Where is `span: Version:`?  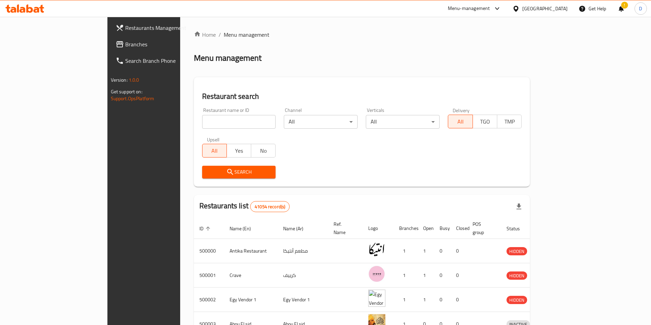
span: Version: is located at coordinates (119, 80).